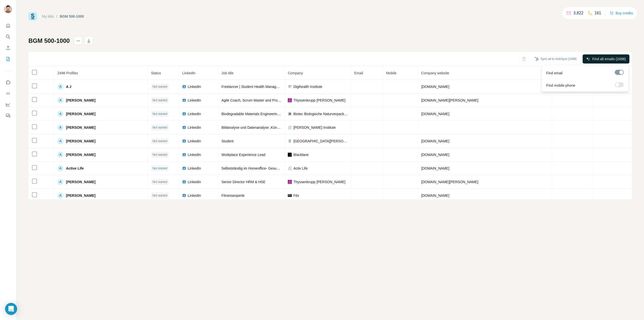 This screenshot has height=320, width=644. What do you see at coordinates (391, 73) in the screenshot?
I see `span: Mobile` at bounding box center [391, 73].